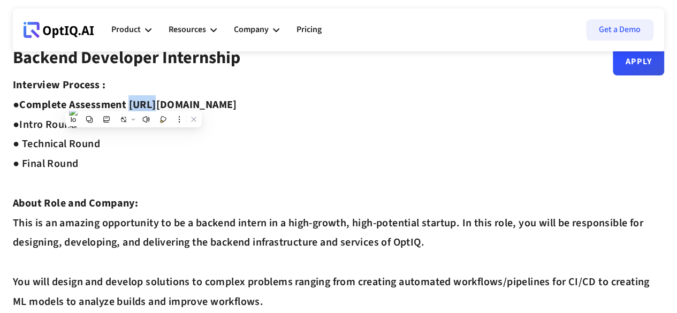 This screenshot has width=677, height=313. What do you see at coordinates (126, 58) in the screenshot?
I see `strong: Backend Developer Internship` at bounding box center [126, 58].